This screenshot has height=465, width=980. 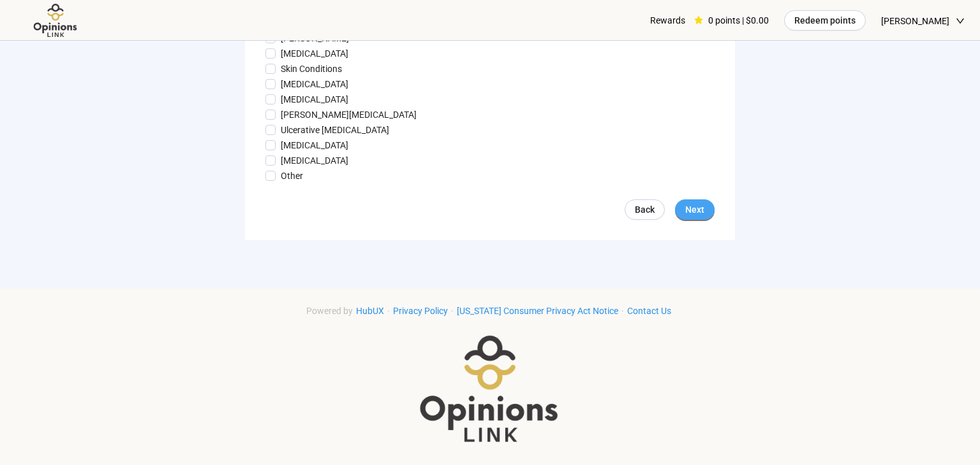 What do you see at coordinates (695, 210) in the screenshot?
I see `button: Next` at bounding box center [695, 210].